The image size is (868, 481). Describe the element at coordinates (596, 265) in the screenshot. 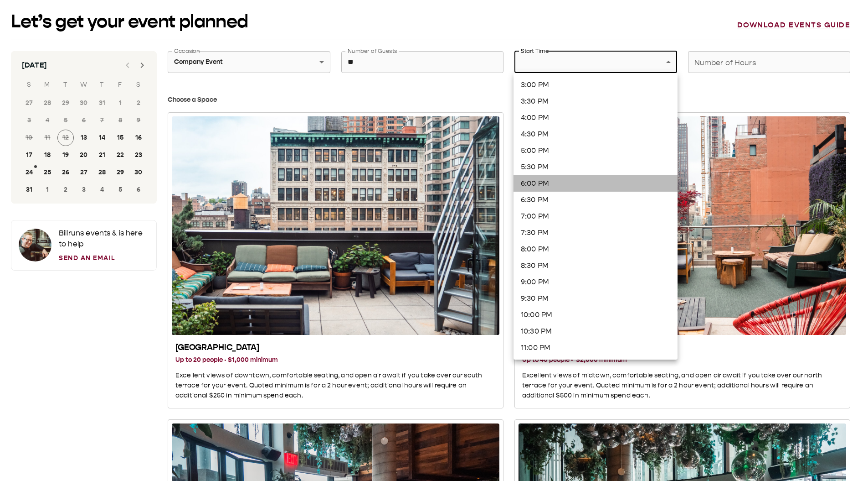

I see `li: 8:30 PM` at that location.